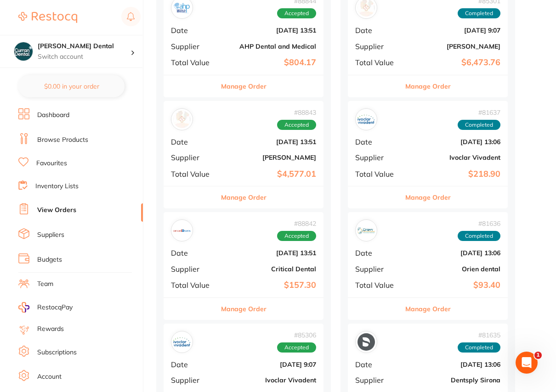  I want to click on img: Critical Dental, so click(182, 231).